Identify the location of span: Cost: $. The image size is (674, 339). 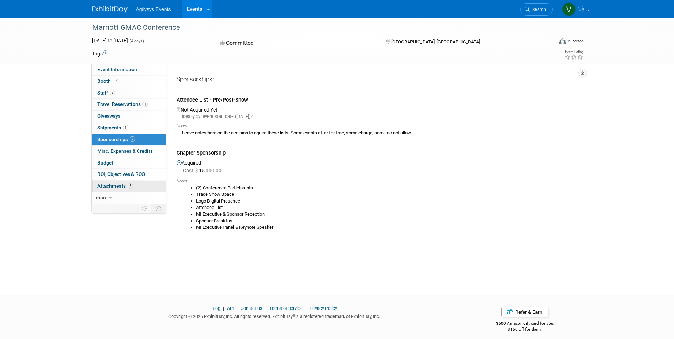
(191, 171).